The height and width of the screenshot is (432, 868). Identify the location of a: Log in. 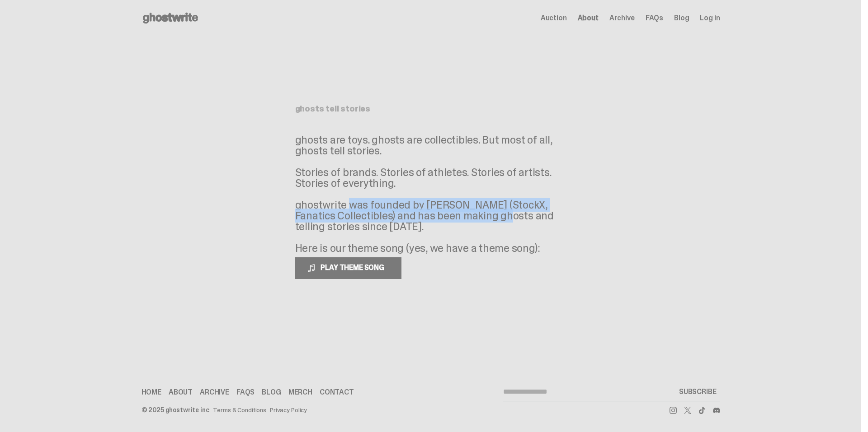
(710, 18).